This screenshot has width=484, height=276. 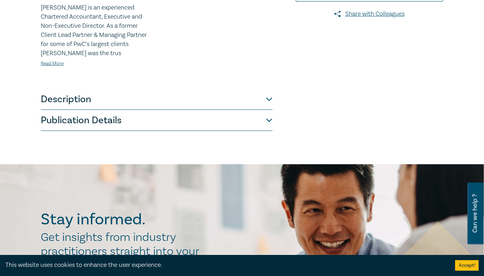 What do you see at coordinates (52, 64) in the screenshot?
I see `a: Read More` at bounding box center [52, 64].